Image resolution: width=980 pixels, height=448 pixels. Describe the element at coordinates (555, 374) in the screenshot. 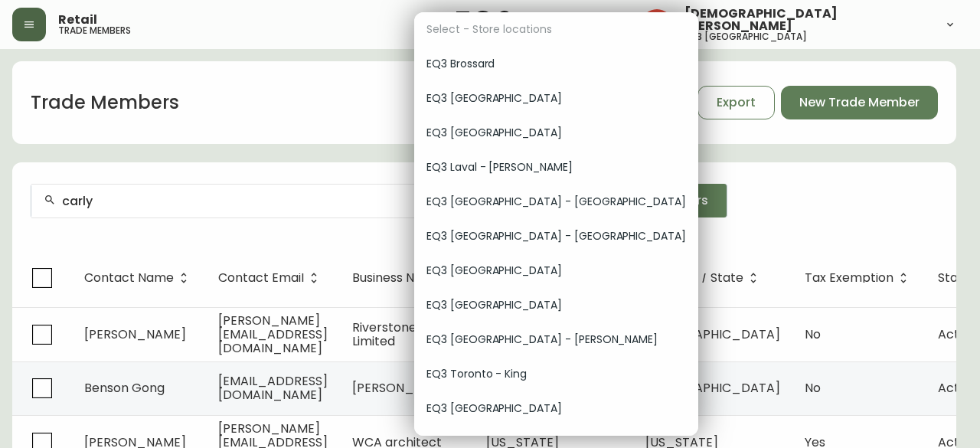

I see `div: EQ3 Toronto - King` at that location.